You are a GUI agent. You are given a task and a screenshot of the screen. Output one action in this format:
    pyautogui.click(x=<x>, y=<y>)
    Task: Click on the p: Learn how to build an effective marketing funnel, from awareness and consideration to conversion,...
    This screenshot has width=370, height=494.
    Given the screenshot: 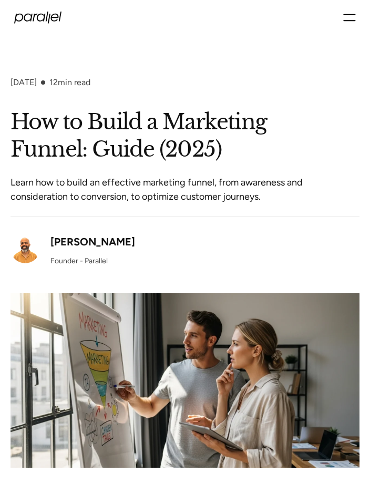 What is the action you would take?
    pyautogui.click(x=168, y=190)
    